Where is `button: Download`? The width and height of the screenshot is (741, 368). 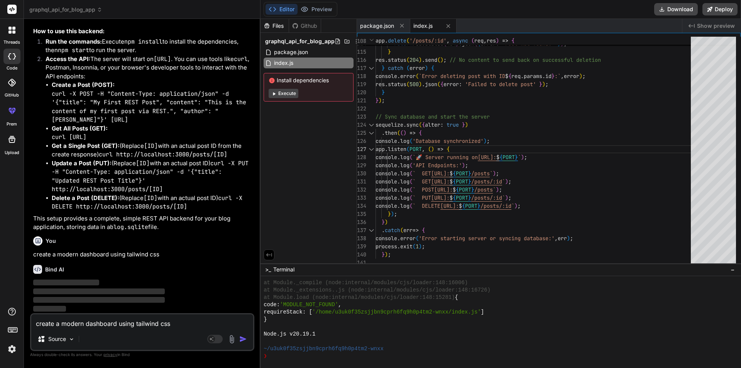
button: Download is located at coordinates (676, 9).